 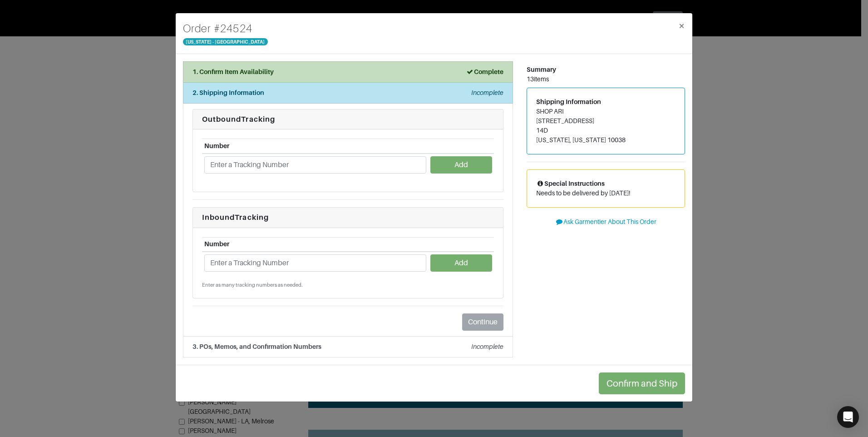 What do you see at coordinates (233, 72) in the screenshot?
I see `strong: 1. Confirm Item Availability` at bounding box center [233, 72].